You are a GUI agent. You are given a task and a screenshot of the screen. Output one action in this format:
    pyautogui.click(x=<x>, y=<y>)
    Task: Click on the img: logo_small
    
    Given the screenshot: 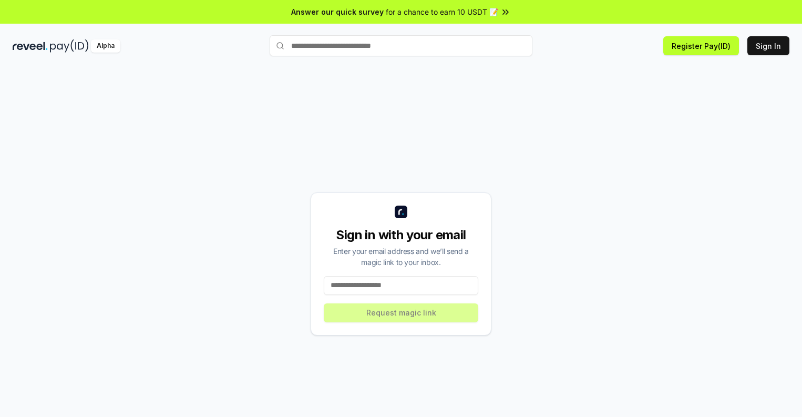 What is the action you would take?
    pyautogui.click(x=401, y=212)
    